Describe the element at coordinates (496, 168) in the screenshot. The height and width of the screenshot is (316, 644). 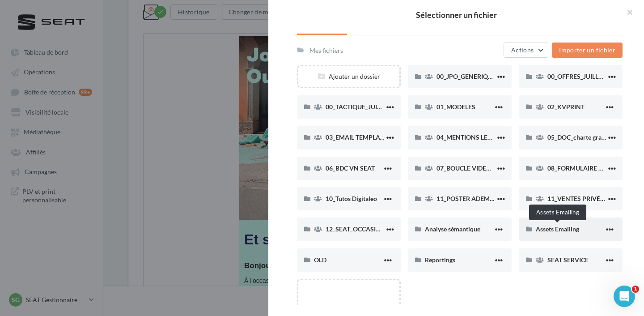
I see `span: 07_BOUCLE VIDEO ECRAN SHOWROOM` at that location.